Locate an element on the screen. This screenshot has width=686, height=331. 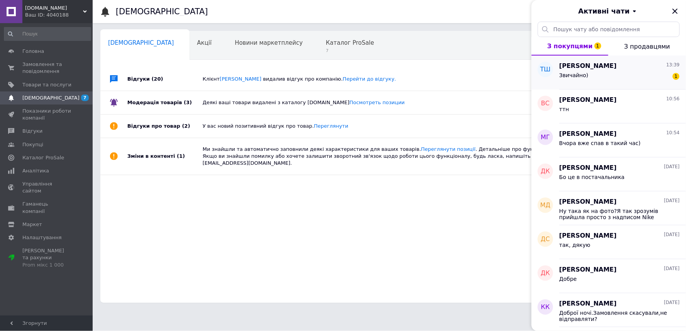
a: Переглянути позиції is located at coordinates (448, 149).